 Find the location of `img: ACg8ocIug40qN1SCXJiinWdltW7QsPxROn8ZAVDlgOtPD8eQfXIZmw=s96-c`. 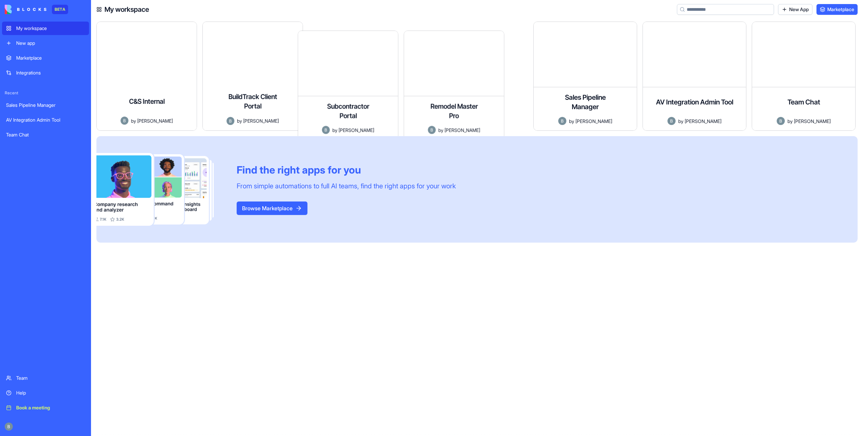

img: ACg8ocIug40qN1SCXJiinWdltW7QsPxROn8ZAVDlgOtPD8eQfXIZmw=s96-c is located at coordinates (9, 427).